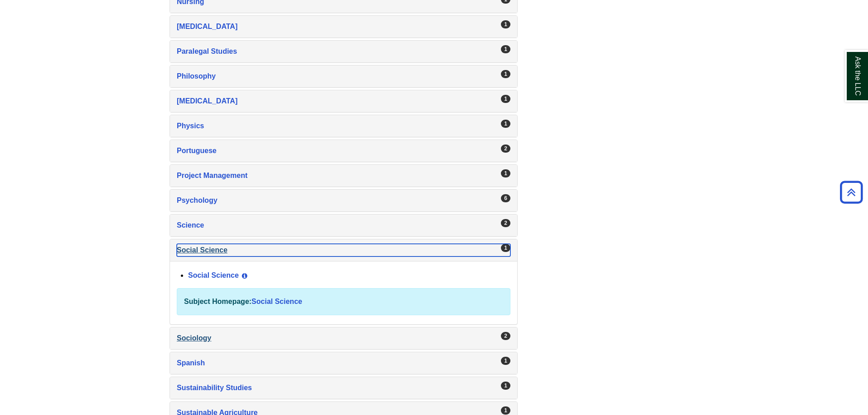  Describe the element at coordinates (344, 201) in the screenshot. I see `div: Psychology` at that location.